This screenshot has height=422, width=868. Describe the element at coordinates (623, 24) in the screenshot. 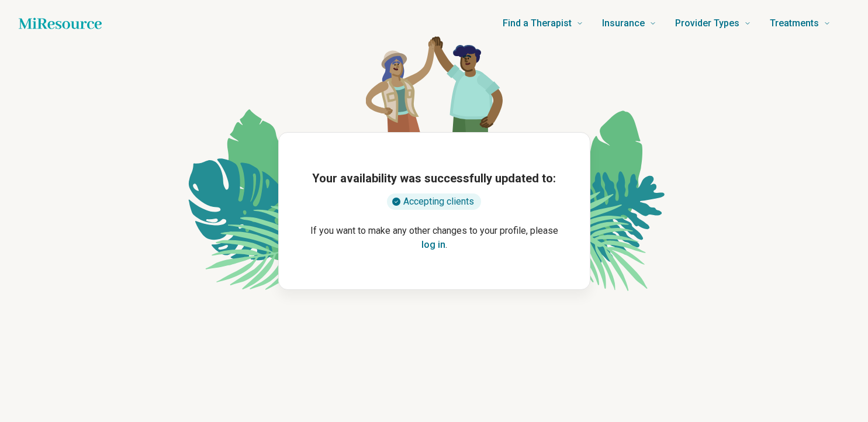

I see `span: Insurance` at that location.